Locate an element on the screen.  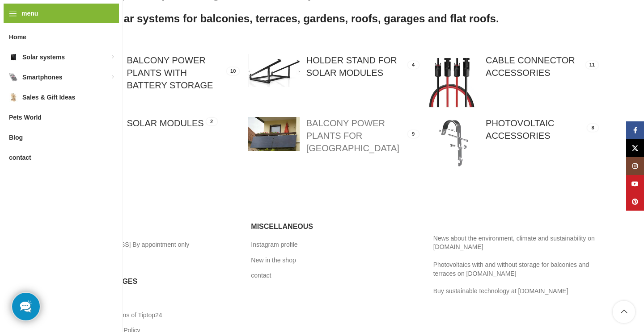
font: Plug-in solar systems for balconies, terraces, gardens, roofs, garages and flat roofs. is located at coordinates (284, 18).